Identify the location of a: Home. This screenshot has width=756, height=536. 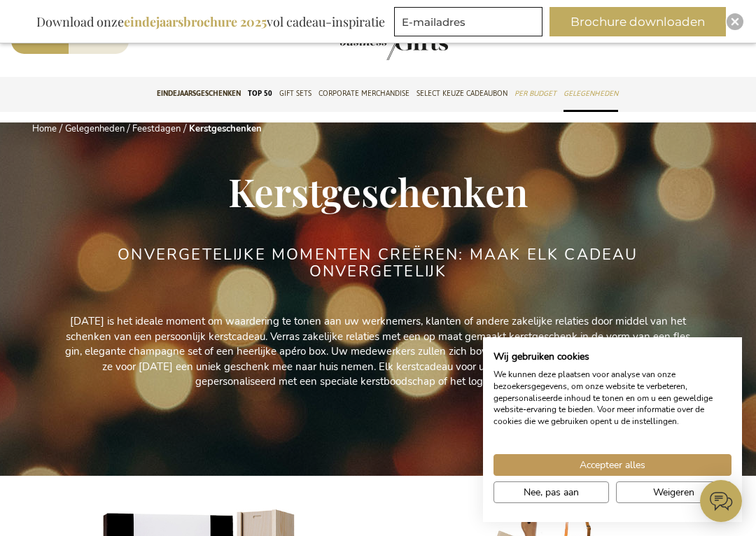
(44, 129).